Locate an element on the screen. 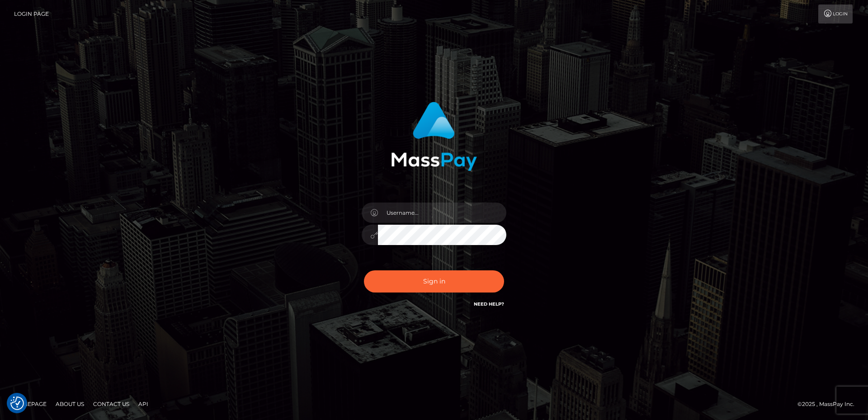 The image size is (868, 420). a: Login Page is located at coordinates (31, 14).